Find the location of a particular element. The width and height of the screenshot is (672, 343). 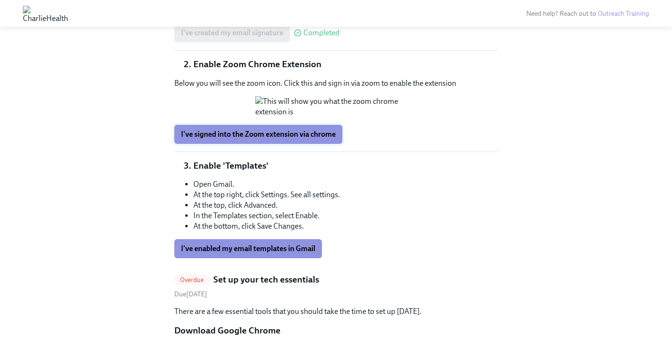

span: Overdue is located at coordinates (192, 279).